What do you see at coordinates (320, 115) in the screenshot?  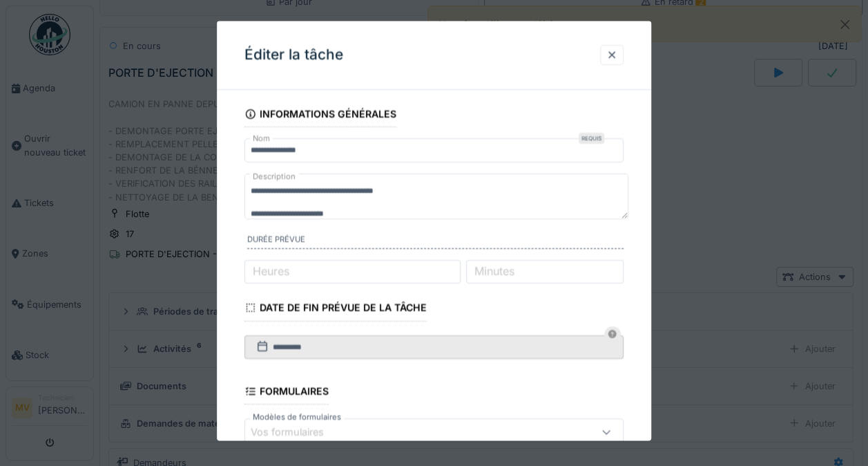 I see `div: Informations générales` at bounding box center [320, 115].